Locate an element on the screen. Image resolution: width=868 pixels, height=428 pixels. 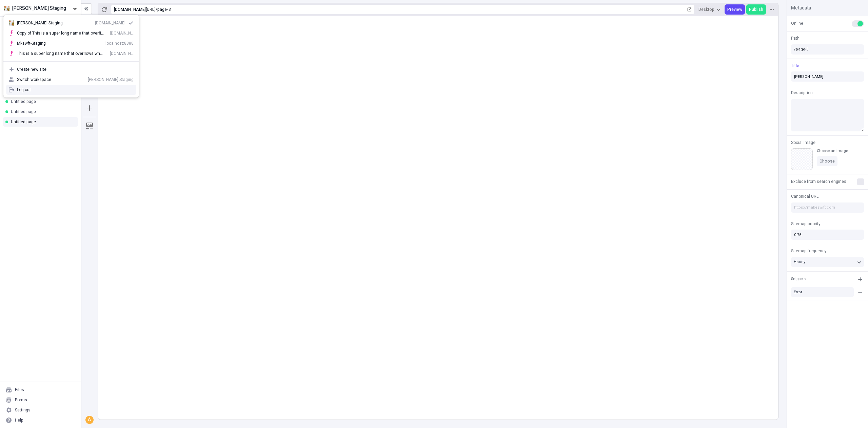
div: page-3 is located at coordinates (422, 10).